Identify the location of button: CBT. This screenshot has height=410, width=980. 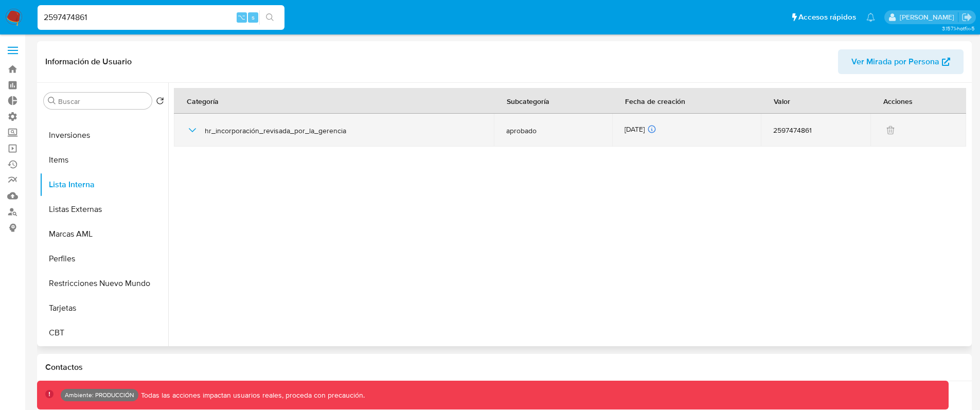
(104, 333).